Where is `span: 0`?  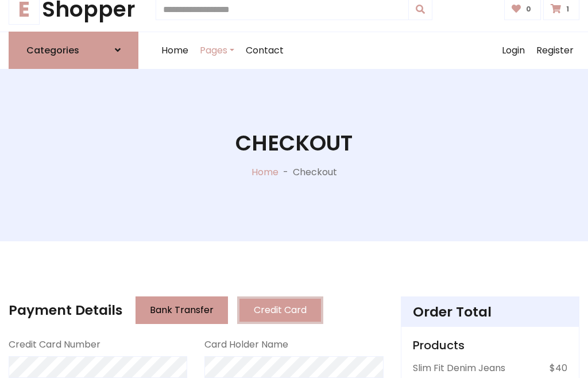 span: 0 is located at coordinates (528, 9).